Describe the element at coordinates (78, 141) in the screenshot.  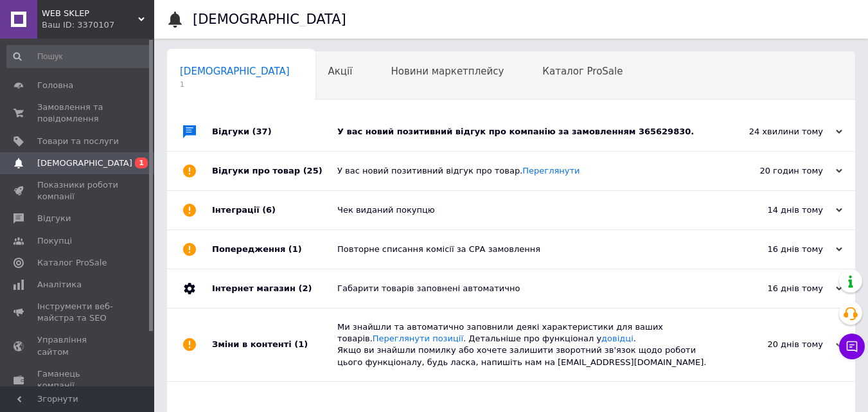
I see `span: Товари та послуги` at that location.